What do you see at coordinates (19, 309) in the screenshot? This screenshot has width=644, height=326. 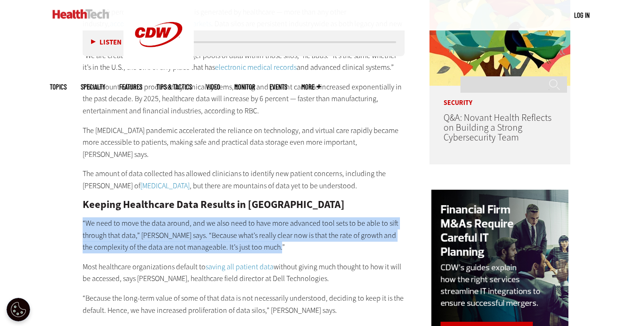 I see `button: Open Preferences` at bounding box center [19, 309].